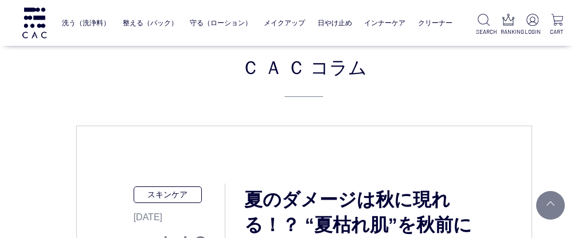  Describe the element at coordinates (556, 25) in the screenshot. I see `a: CART` at that location.